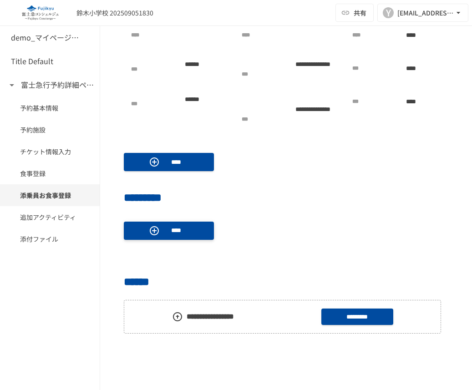 The height and width of the screenshot is (390, 472). I want to click on span: 追加アクティビティ, so click(50, 217).